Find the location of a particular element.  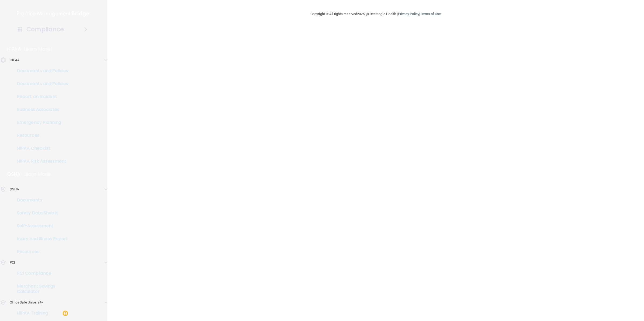

p: Emergency Planning is located at coordinates (40, 123).